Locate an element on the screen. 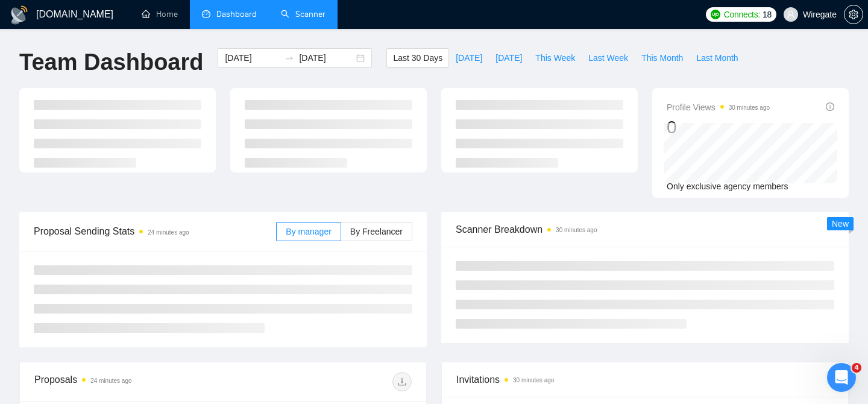  input: Start date is located at coordinates (252, 58).